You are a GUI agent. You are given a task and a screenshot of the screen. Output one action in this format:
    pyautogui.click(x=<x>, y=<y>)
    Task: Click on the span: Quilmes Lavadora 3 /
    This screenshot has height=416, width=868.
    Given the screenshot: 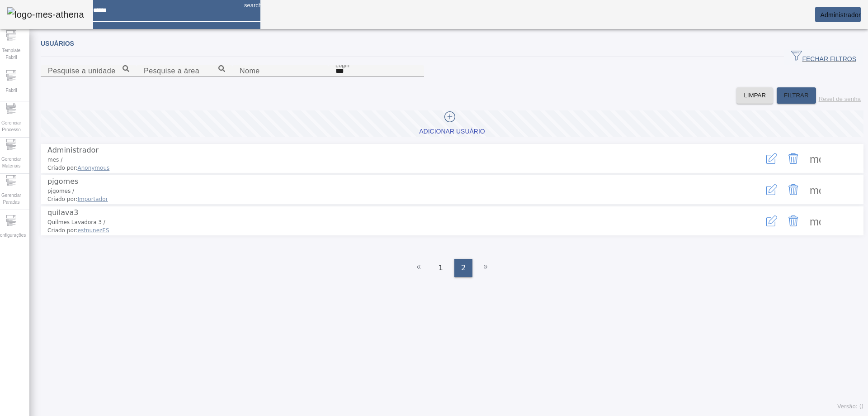 What is the action you would take?
    pyautogui.click(x=76, y=222)
    